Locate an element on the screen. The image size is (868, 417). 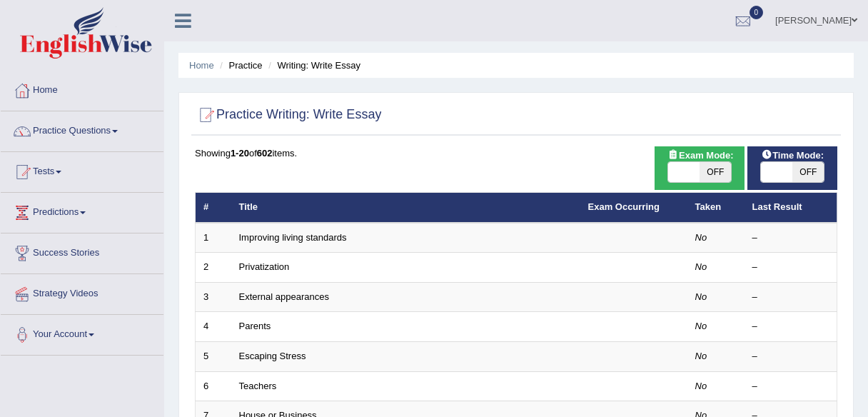
td: 3 is located at coordinates (213, 297).